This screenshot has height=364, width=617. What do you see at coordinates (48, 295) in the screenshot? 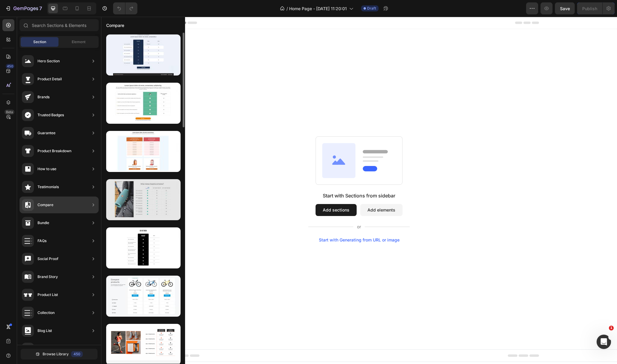
I see `div: Product List` at bounding box center [48, 295].